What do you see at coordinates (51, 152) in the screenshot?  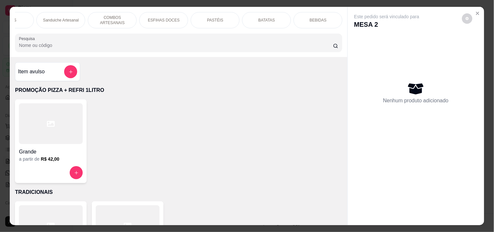 I see `h4: Grande` at bounding box center [51, 152].